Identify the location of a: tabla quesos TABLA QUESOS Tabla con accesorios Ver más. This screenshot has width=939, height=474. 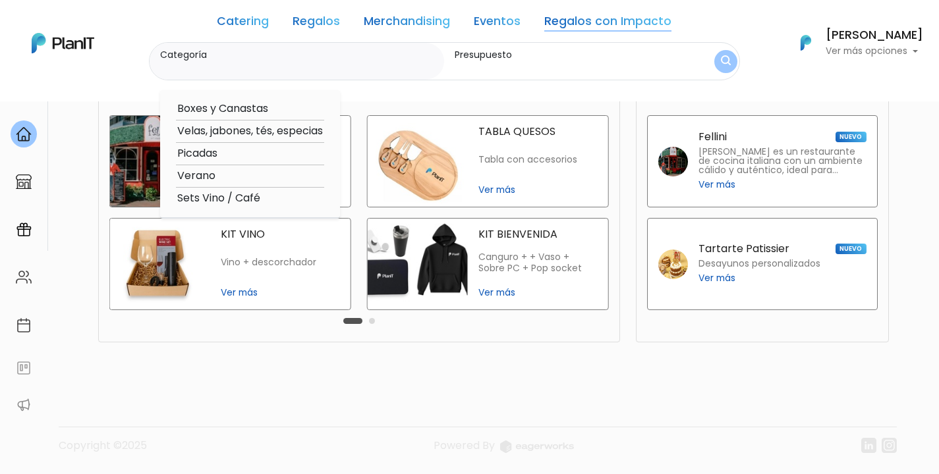
(487, 161).